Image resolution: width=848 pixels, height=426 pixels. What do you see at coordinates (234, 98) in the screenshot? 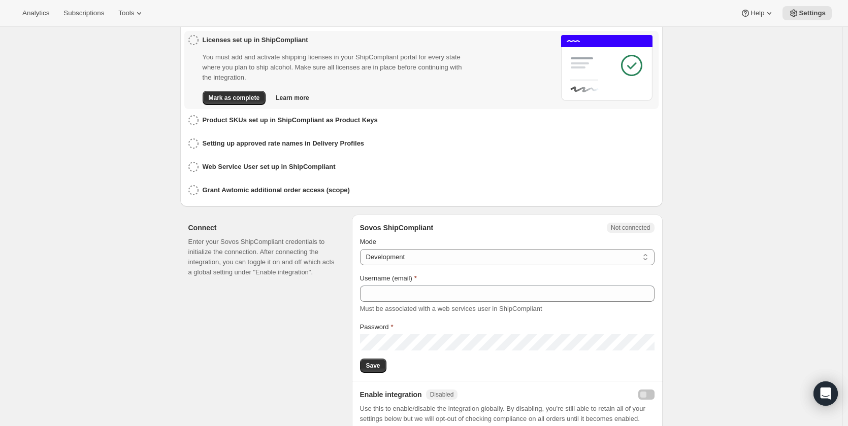
I see `span: Mark as complete` at bounding box center [234, 98].